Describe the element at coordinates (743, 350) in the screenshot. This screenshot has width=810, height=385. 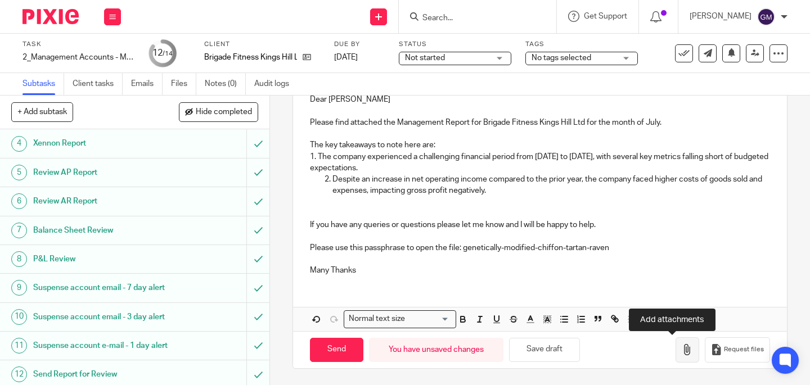
I see `span: Request files` at that location.